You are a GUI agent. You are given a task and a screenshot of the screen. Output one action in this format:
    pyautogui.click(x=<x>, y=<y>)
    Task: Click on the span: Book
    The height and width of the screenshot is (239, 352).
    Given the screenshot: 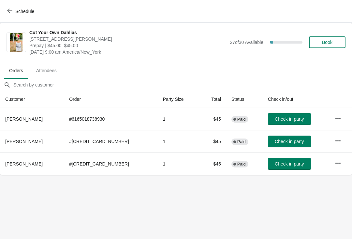 What is the action you would take?
    pyautogui.click(x=327, y=42)
    